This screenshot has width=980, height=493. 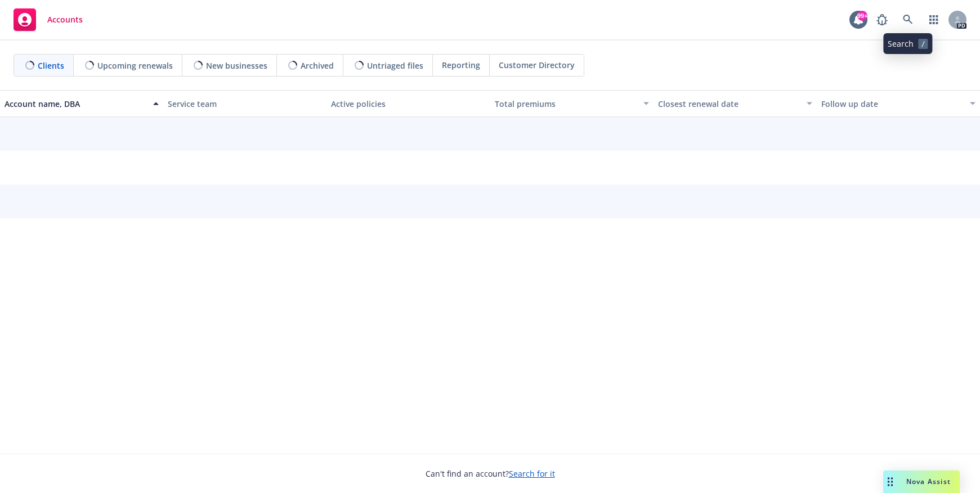 What do you see at coordinates (245, 103) in the screenshot?
I see `button: Service team` at bounding box center [245, 103].